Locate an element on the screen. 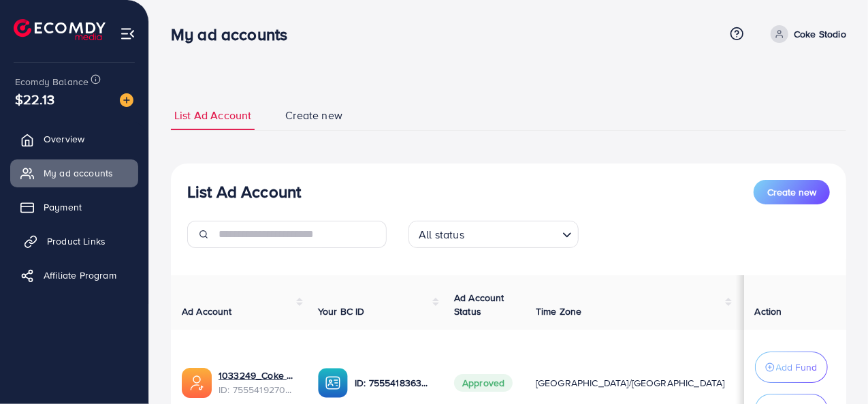 Image resolution: width=868 pixels, height=404 pixels. img: image is located at coordinates (127, 100).